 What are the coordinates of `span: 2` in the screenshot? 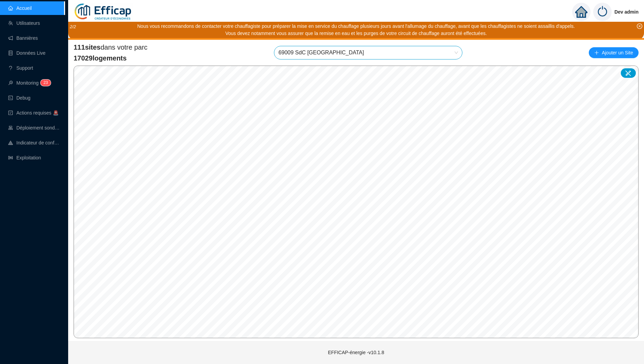 It's located at (44, 83).